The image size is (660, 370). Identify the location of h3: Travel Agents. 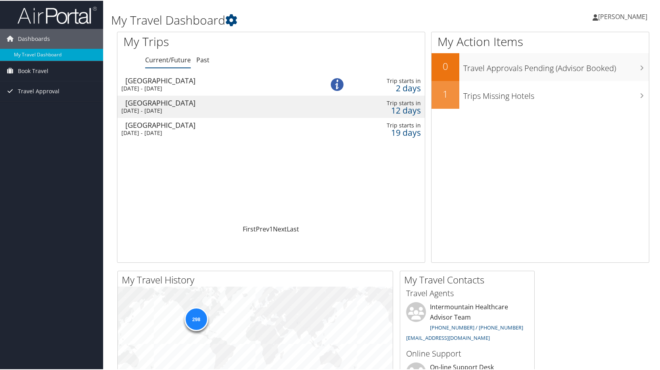
(467, 292).